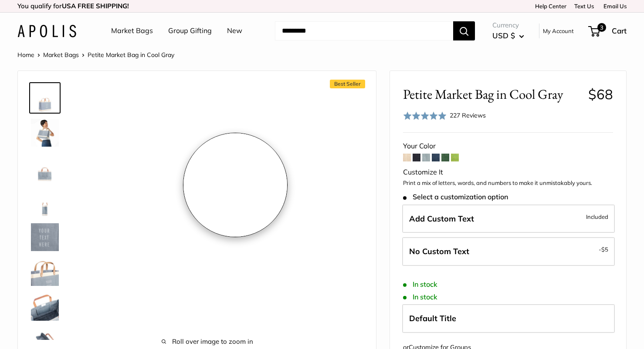 Image resolution: width=644 pixels, height=349 pixels. What do you see at coordinates (441, 219) in the screenshot?
I see `span: Add Custom Text` at bounding box center [441, 219].